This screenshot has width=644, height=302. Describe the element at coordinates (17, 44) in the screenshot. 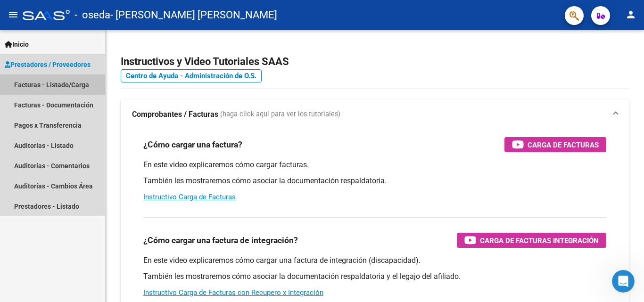

I see `span: Inicio` at that location.